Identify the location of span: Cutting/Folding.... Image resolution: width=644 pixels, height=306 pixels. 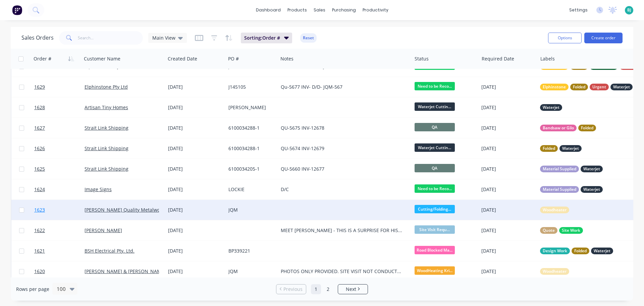
(435, 209).